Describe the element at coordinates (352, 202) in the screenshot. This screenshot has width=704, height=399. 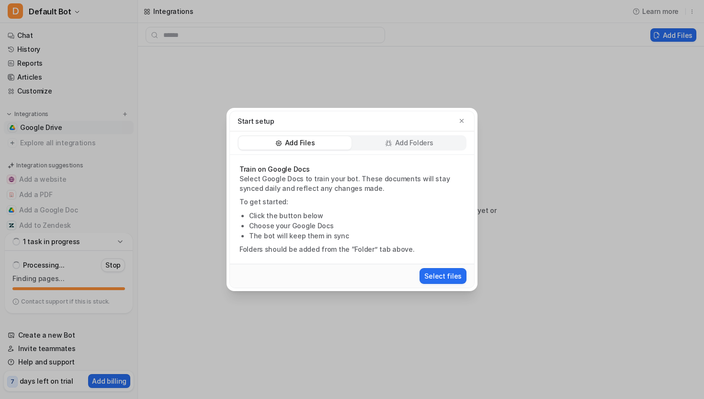
I see `p: To get started:` at that location.